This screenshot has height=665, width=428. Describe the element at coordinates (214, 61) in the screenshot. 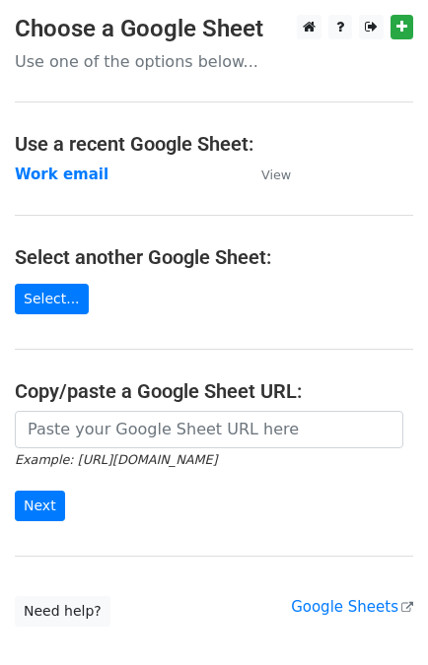

I see `p: Use one of the options below...` at that location.